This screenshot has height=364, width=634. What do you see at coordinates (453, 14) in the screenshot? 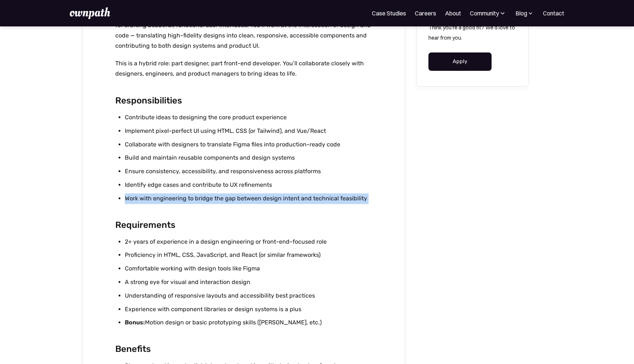
I see `a: About` at bounding box center [453, 14].